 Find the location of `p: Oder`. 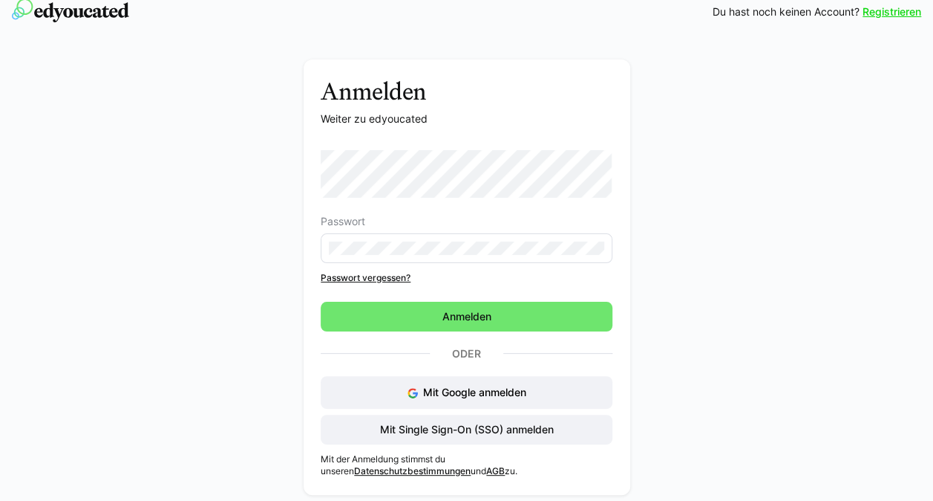

p: Oder is located at coordinates (466, 353).